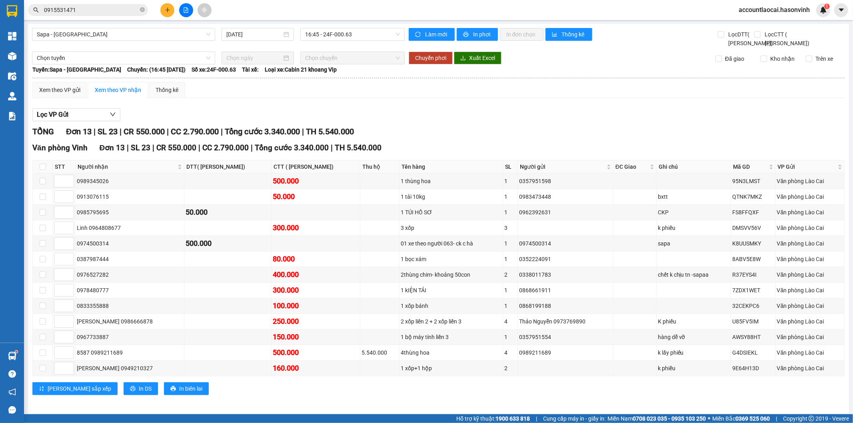 The height and width of the screenshot is (423, 853). Describe the element at coordinates (565, 197) in the screenshot. I see `div: 0983473448` at that location.